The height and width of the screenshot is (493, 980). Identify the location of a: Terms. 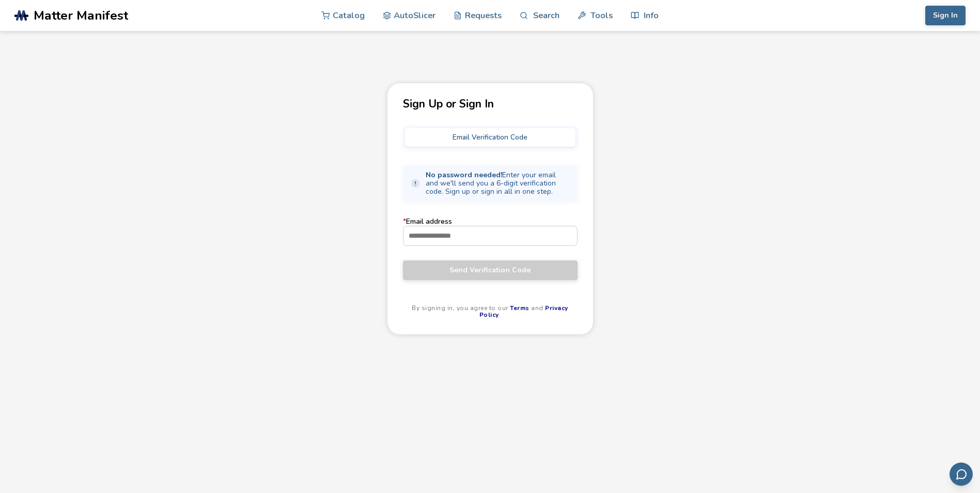
(519, 308).